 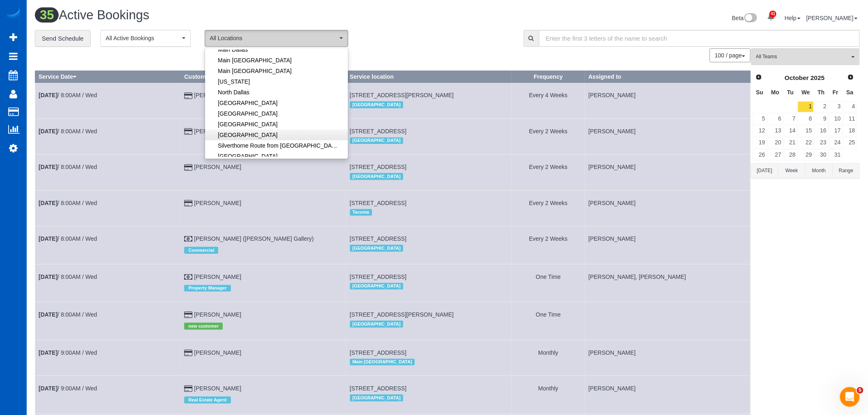 What do you see at coordinates (805, 55) in the screenshot?
I see `ol: All Teams` at bounding box center [805, 55].